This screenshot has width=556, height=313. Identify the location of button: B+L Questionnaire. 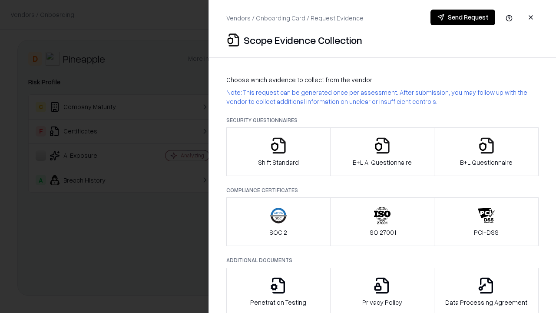
(486, 152).